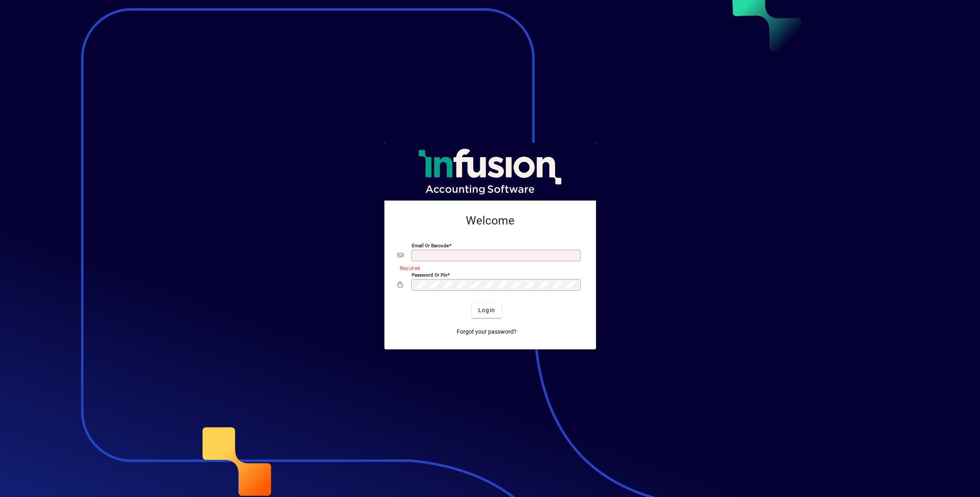  What do you see at coordinates (488, 268) in the screenshot?
I see `mat-error: Required` at bounding box center [488, 268].